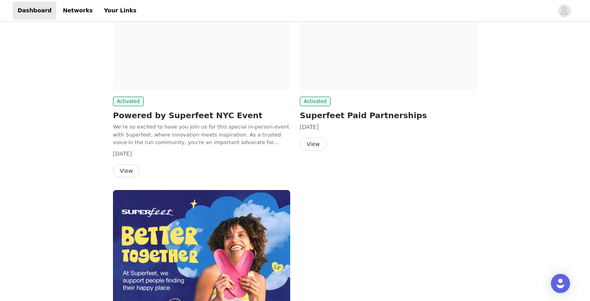 The image size is (590, 301). I want to click on a: Networks, so click(77, 10).